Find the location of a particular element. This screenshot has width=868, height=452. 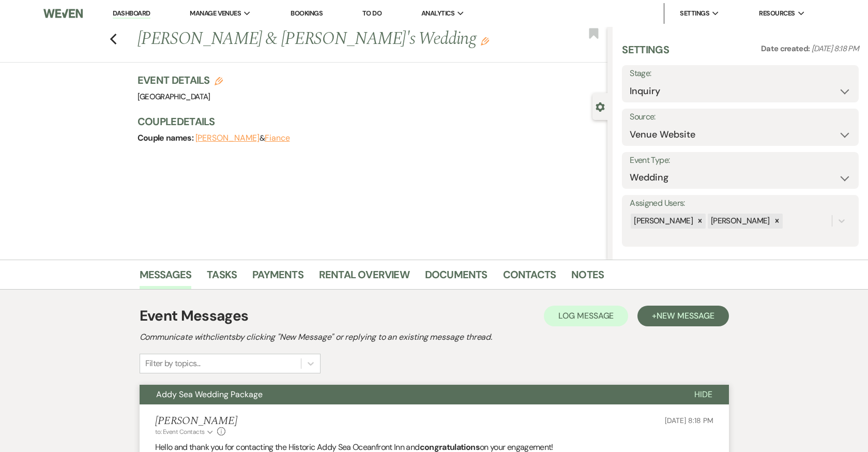

span: New Message is located at coordinates (685, 315).